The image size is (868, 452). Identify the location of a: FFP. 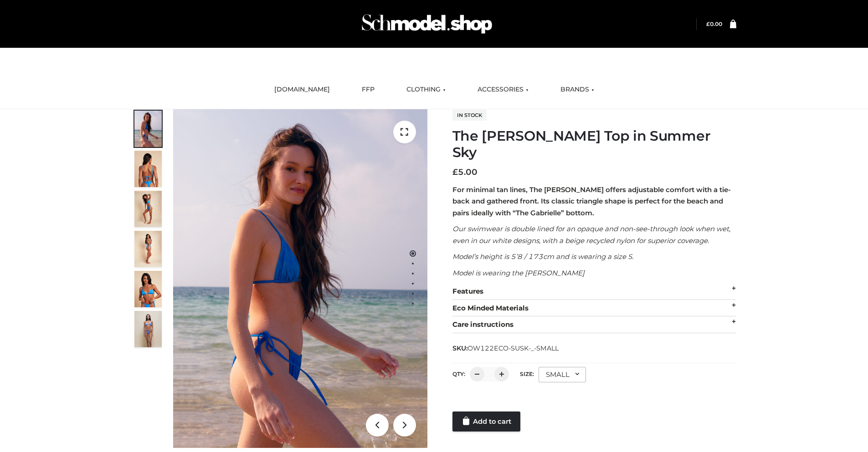
(368, 90).